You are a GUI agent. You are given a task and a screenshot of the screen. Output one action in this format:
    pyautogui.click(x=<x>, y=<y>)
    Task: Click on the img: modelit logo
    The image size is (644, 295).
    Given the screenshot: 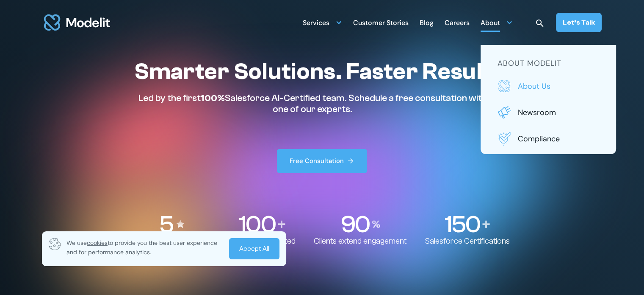 What is the action you would take?
    pyautogui.click(x=77, y=22)
    